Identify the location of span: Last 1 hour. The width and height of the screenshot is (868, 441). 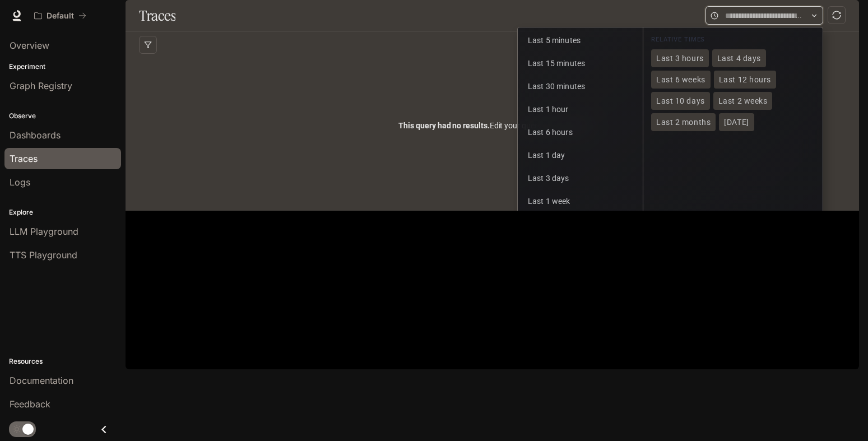
(548, 109).